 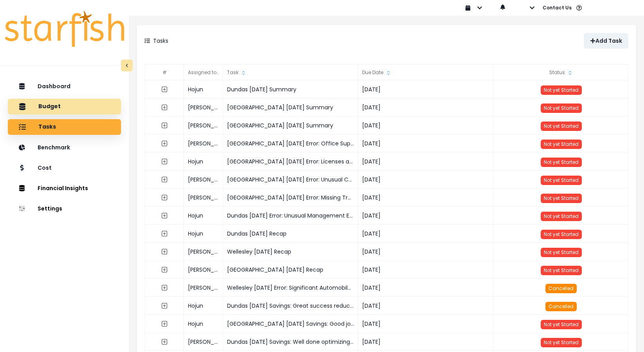 What do you see at coordinates (64, 188) in the screenshot?
I see `button: Financial Insights` at bounding box center [64, 188].